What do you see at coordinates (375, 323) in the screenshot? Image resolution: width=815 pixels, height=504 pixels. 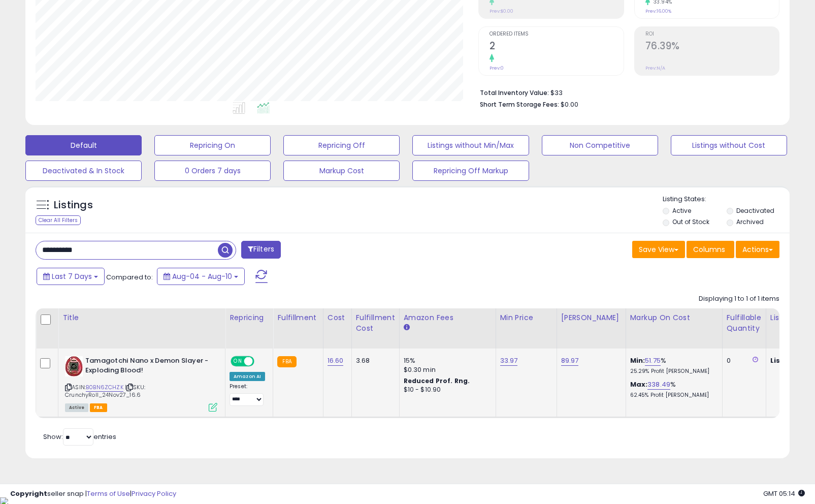 I see `div: Fulfillment Cost` at bounding box center [375, 323].